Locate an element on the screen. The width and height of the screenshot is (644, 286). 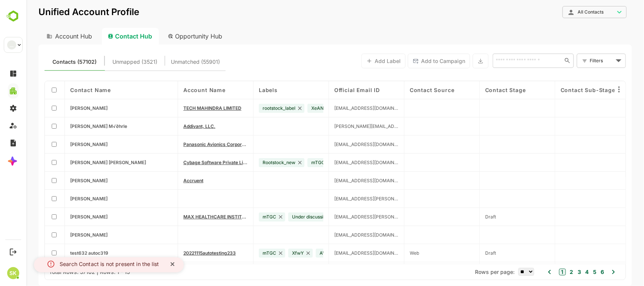
button: Logout is located at coordinates (13, 252).